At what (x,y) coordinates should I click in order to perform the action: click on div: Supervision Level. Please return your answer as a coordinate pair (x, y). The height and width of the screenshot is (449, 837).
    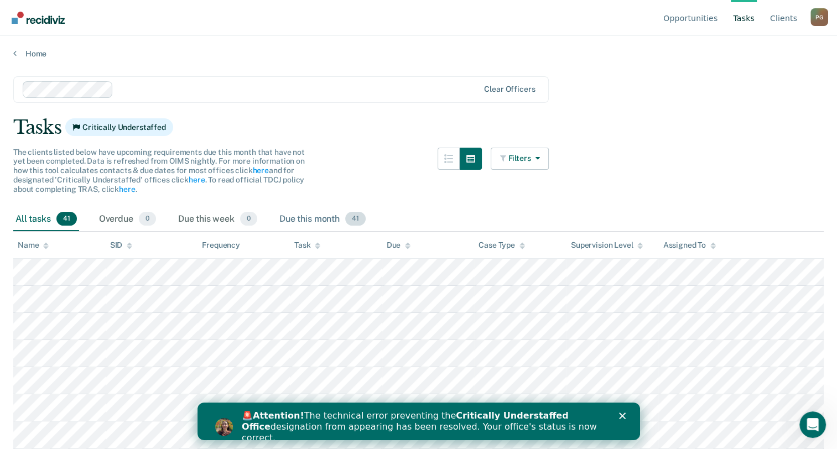
    Looking at the image, I should click on (607, 245).